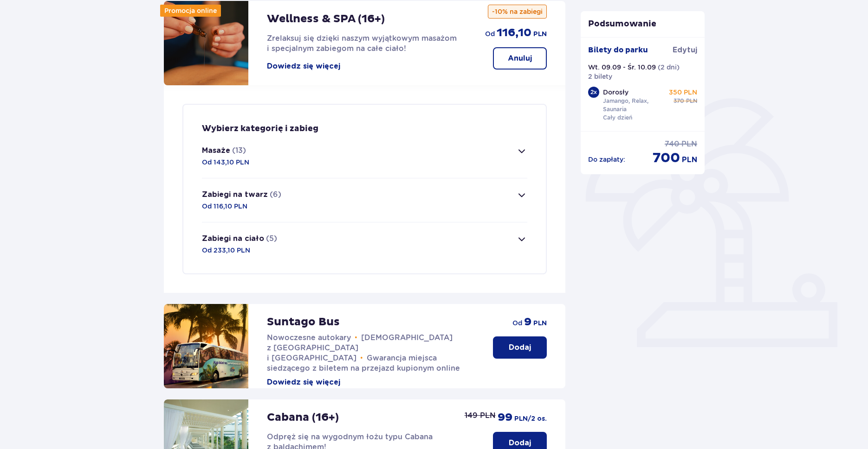  What do you see at coordinates (235, 195) in the screenshot?
I see `p: Zabiegi na twarz` at bounding box center [235, 195].